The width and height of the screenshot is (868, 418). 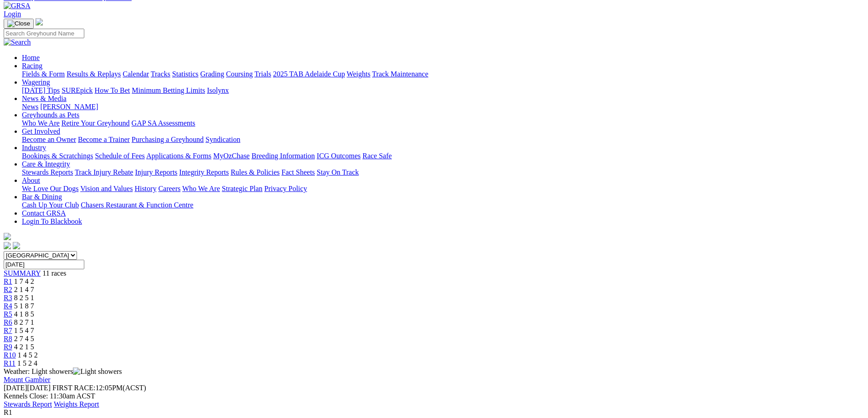 I want to click on a: Care & Integrity, so click(x=46, y=164).